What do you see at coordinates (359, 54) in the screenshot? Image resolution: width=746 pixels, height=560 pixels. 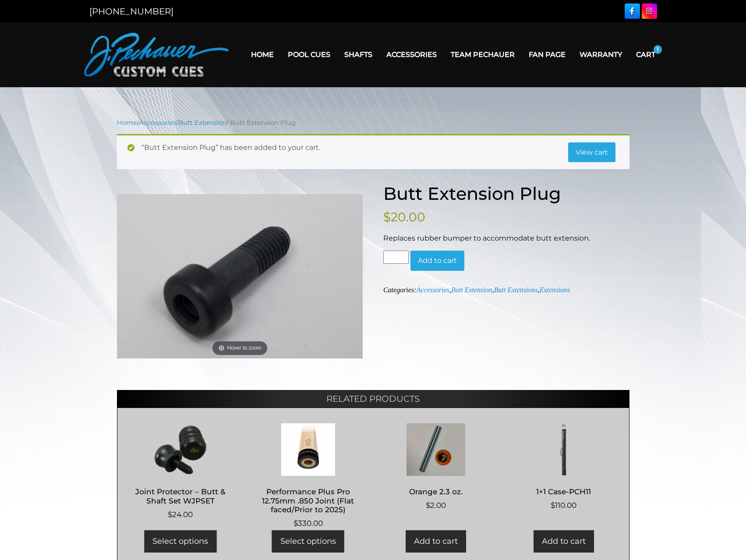 I see `a: Shafts` at bounding box center [359, 54].